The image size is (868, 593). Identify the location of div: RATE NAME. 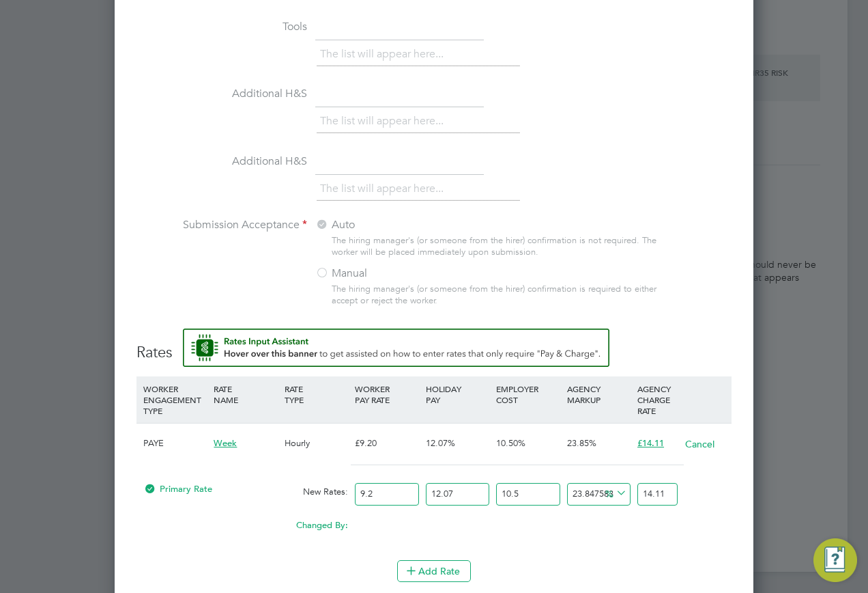
(245, 394).